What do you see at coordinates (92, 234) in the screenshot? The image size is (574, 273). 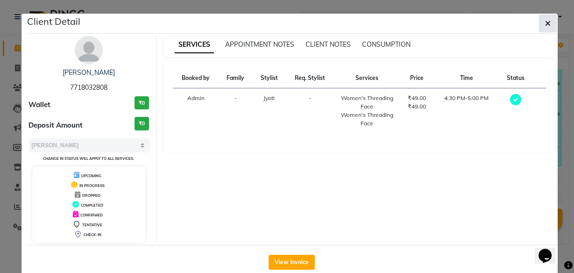 I see `span: CHECK-IN` at bounding box center [92, 234].